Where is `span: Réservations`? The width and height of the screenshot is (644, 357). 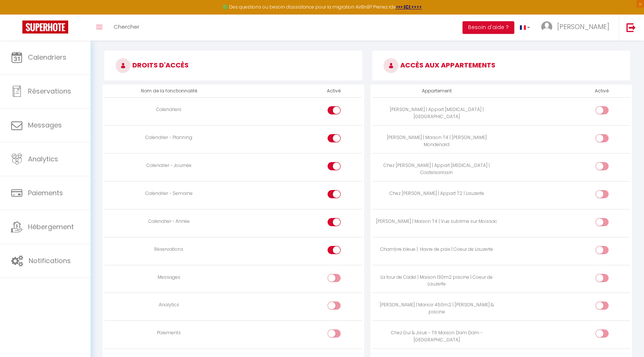 span: Réservations is located at coordinates (50, 91).